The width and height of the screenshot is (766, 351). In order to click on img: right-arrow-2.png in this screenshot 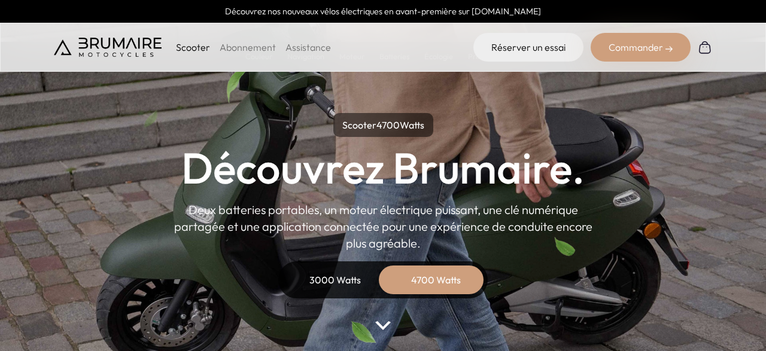, I will do `click(669, 49)`.